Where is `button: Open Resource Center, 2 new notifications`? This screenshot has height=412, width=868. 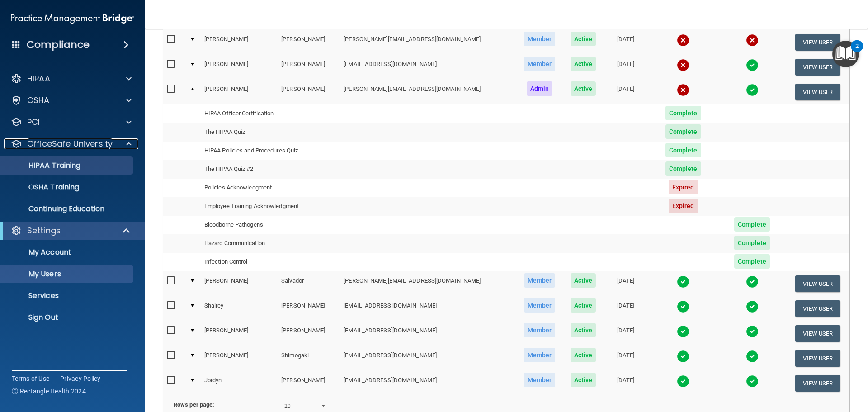 button: Open Resource Center, 2 new notifications is located at coordinates (845, 54).